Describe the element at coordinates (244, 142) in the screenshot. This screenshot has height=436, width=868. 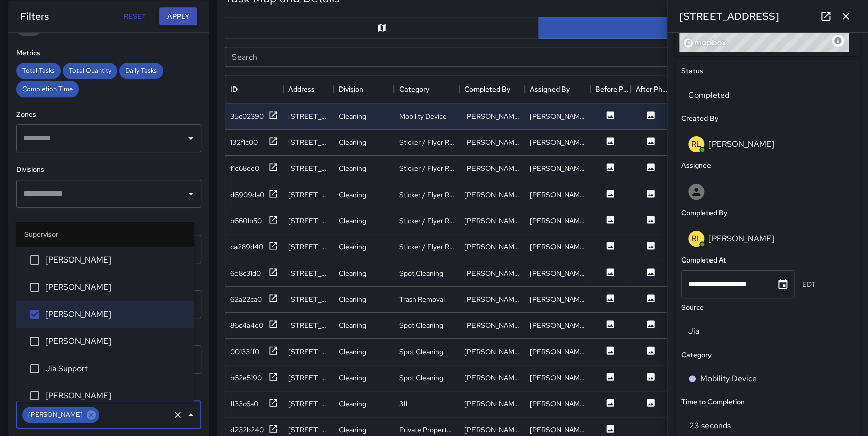
I see `div: 132f1c00` at that location.